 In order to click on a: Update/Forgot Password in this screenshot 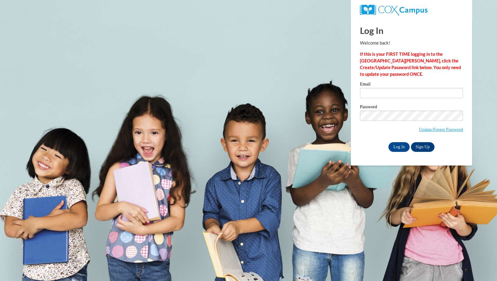, I will do `click(441, 129)`.